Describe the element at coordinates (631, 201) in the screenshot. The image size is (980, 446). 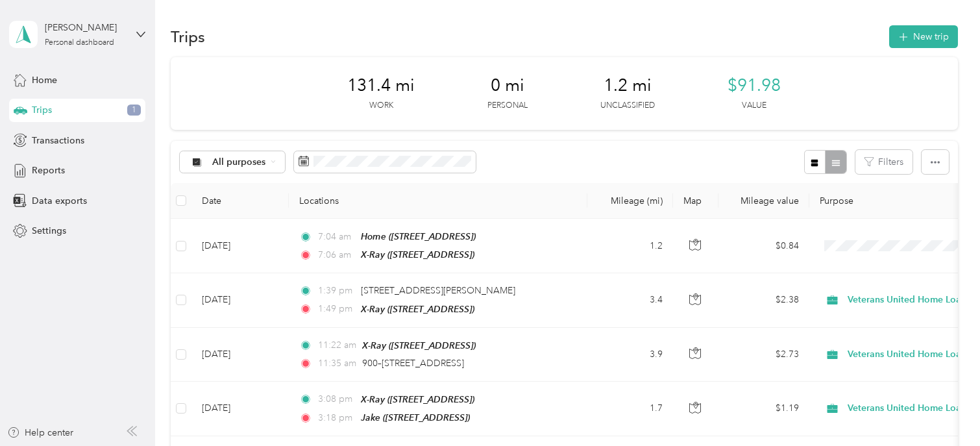
I see `th: Mileage (mi)` at that location.